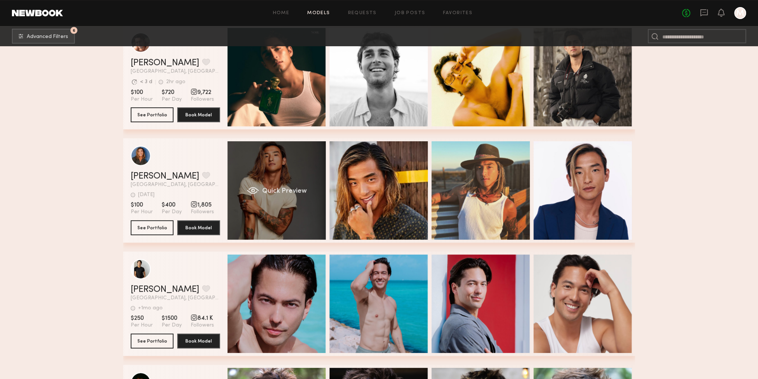 This screenshot has height=379, width=758. Describe the element at coordinates (146, 82) in the screenshot. I see `div: < 3 d` at that location.